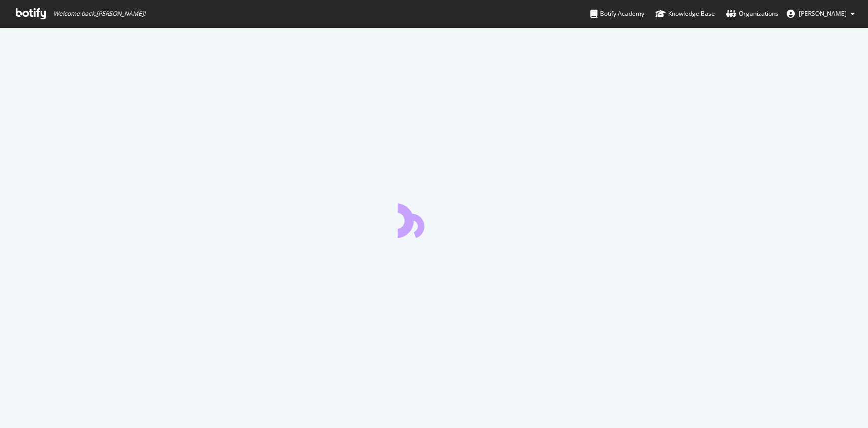  Describe the element at coordinates (434, 220) in the screenshot. I see `div: animation` at that location.